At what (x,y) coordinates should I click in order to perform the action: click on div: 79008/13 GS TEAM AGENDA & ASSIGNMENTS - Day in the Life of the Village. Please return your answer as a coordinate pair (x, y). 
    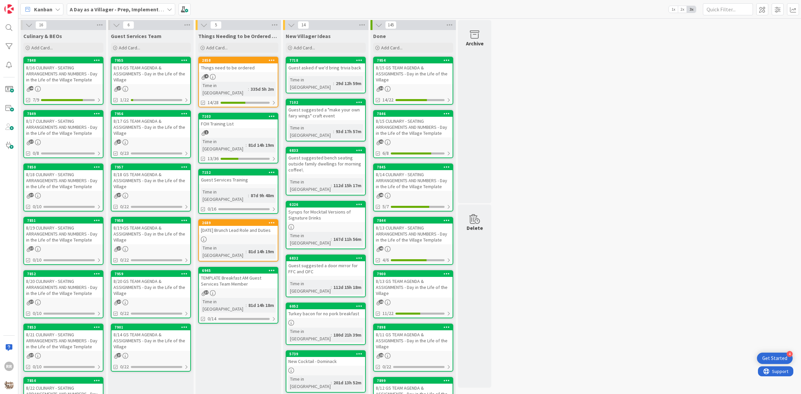
    Looking at the image, I should click on (413, 284).